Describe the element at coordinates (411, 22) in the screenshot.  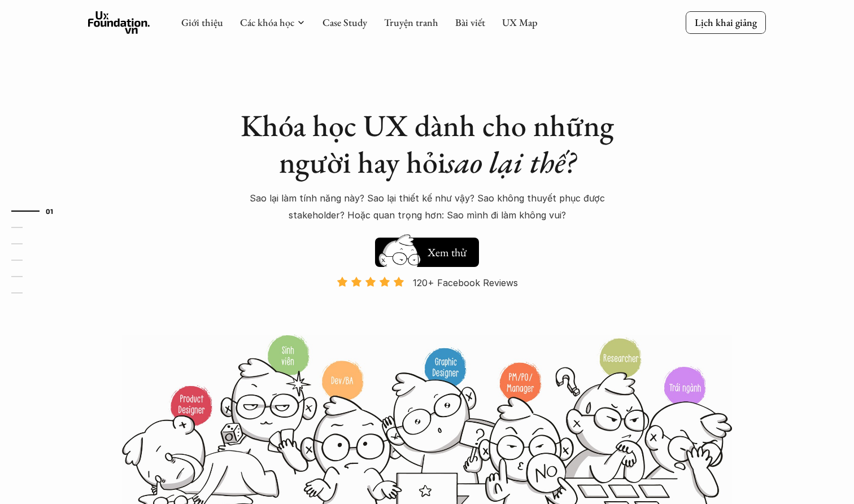
I see `a: Truyện tranh` at that location.